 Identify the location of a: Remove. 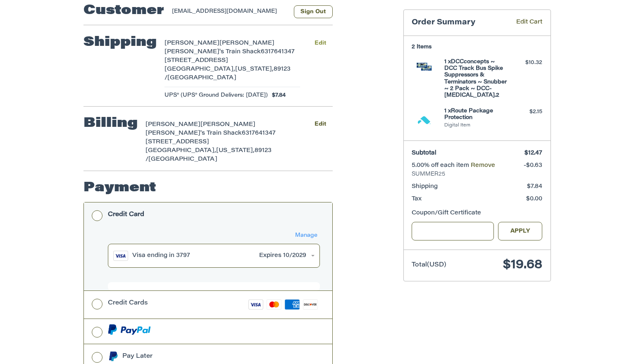
(483, 165).